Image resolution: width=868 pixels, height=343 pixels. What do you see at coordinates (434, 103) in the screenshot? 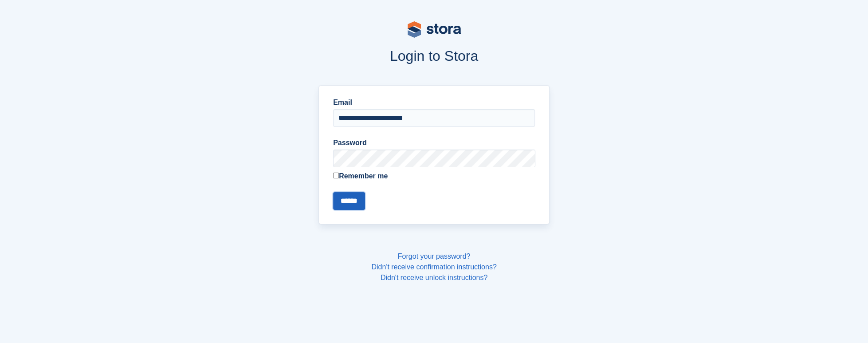
I see `label: Email` at bounding box center [434, 103].